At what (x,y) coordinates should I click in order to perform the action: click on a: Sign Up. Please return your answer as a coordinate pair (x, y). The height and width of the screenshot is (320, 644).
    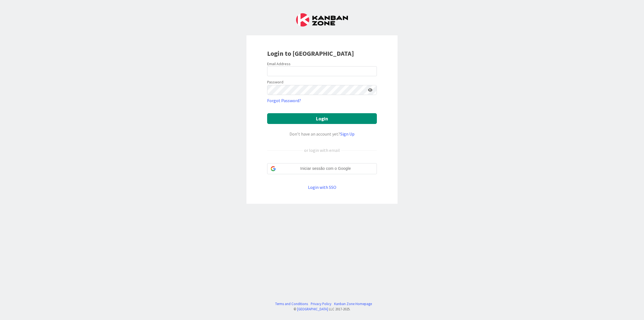
    Looking at the image, I should click on (348, 134).